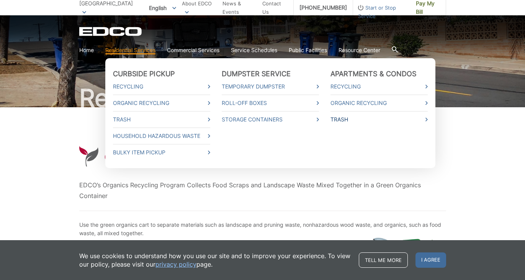 This screenshot has height=280, width=525. I want to click on p: Use the green organics cart to separate materials such as landscape and pruning waste, nonhazardo..., so click(263, 229).